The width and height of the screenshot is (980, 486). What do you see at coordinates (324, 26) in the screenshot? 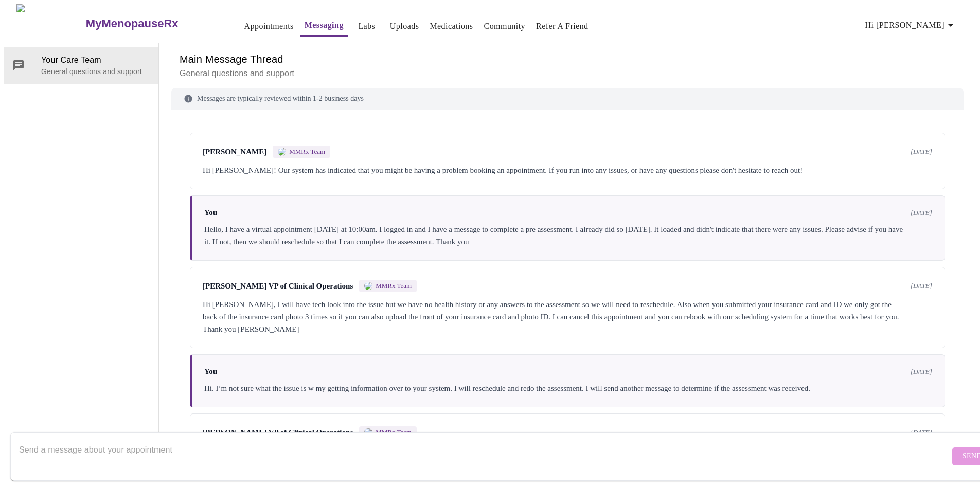
I see `button: Messaging` at bounding box center [324, 26].